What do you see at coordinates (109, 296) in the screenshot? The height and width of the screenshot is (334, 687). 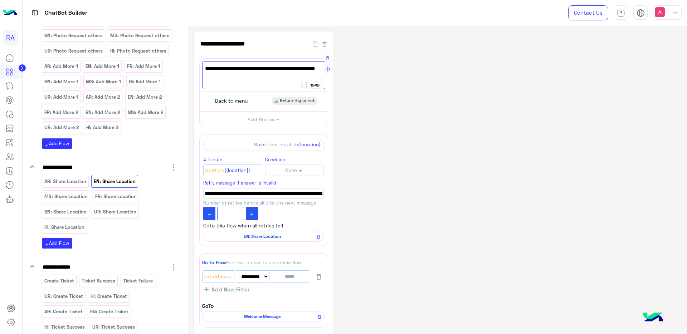 I see `p: HI: Create Ticket` at bounding box center [109, 296].